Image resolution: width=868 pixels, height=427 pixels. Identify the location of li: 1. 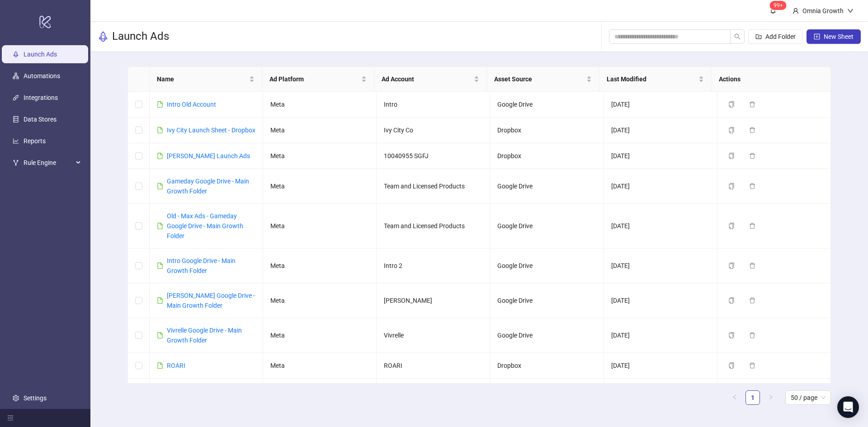
(752, 398).